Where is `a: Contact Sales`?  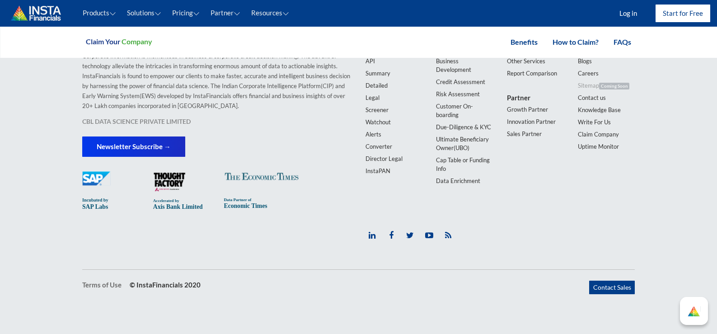 a: Contact Sales is located at coordinates (612, 287).